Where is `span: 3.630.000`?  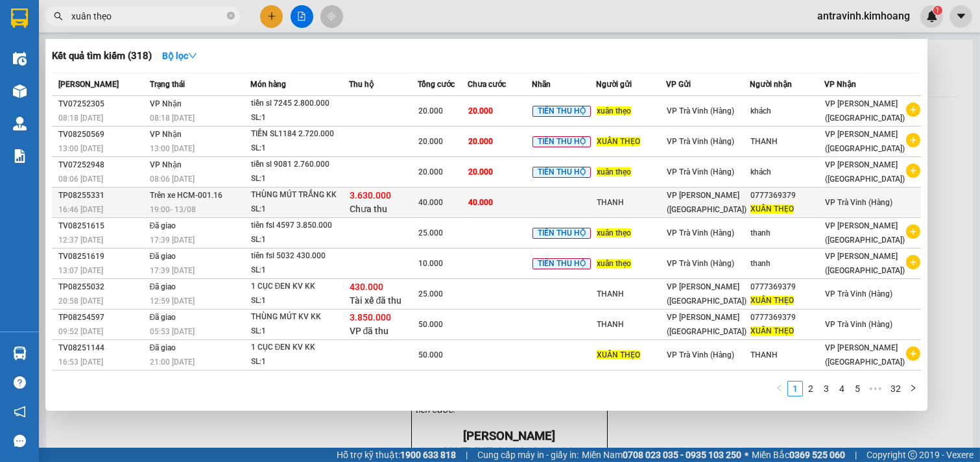 span: 3.630.000 is located at coordinates (370, 195).